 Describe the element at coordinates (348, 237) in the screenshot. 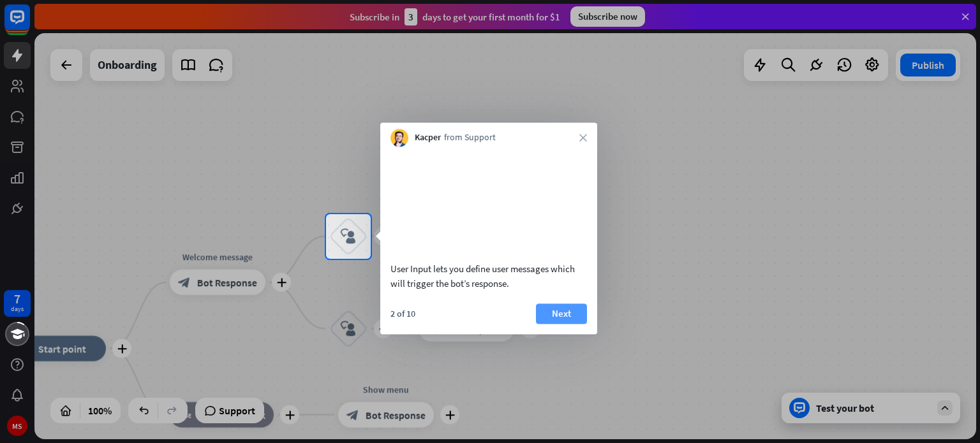

I see `i: block_user_input` at that location.